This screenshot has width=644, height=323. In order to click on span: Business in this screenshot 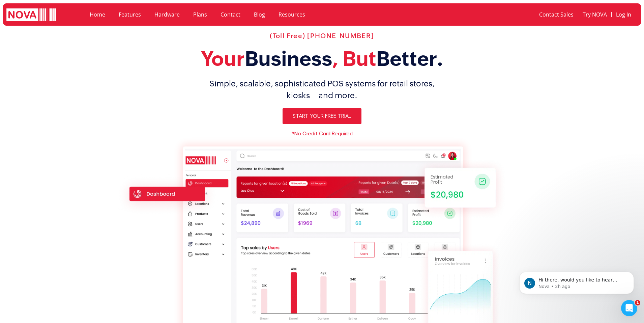, I will do `click(288, 58)`.